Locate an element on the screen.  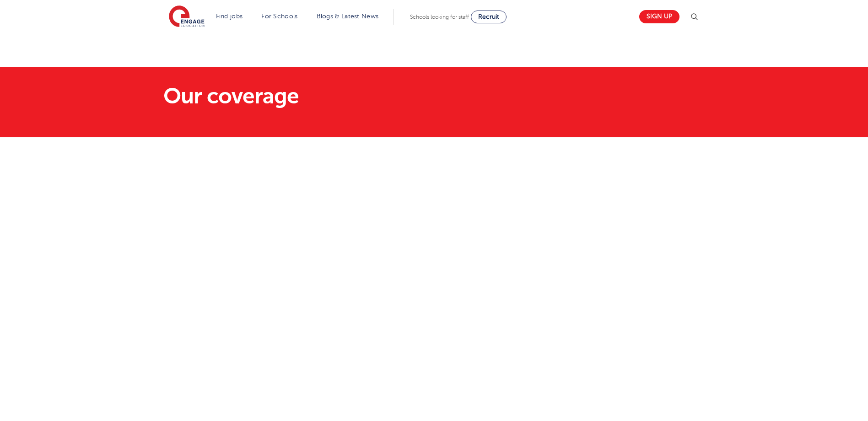
h1: Our coverage is located at coordinates (341, 96).